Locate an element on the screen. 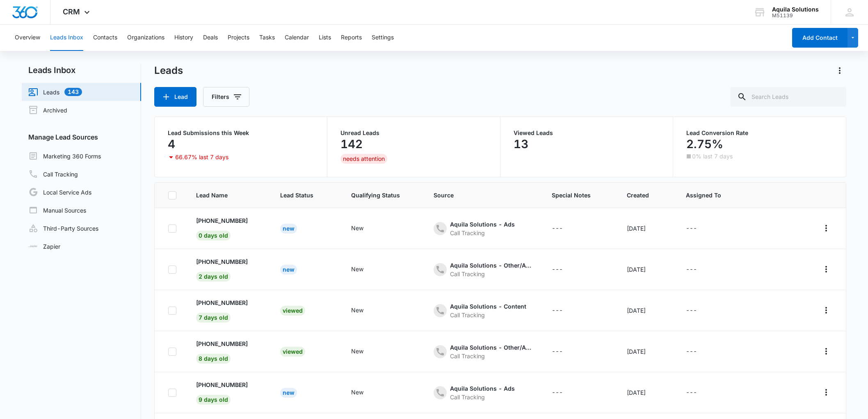  button: Reports is located at coordinates (351, 38).